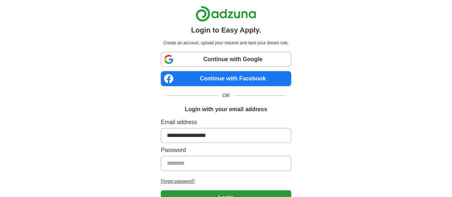  Describe the element at coordinates (226, 181) in the screenshot. I see `a: Forgot password?` at that location.